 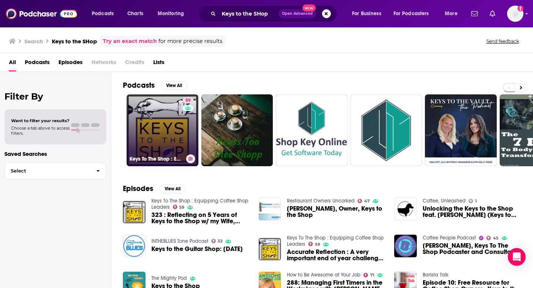 What do you see at coordinates (12, 64) in the screenshot?
I see `a: All` at bounding box center [12, 64].